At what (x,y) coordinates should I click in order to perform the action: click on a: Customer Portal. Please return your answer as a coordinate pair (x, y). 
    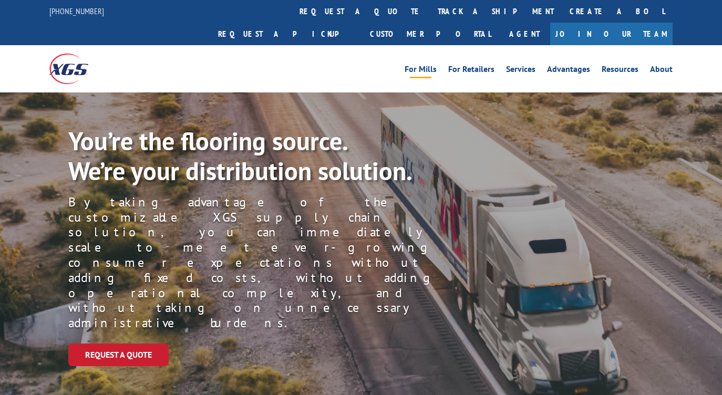
    Looking at the image, I should click on (430, 34).